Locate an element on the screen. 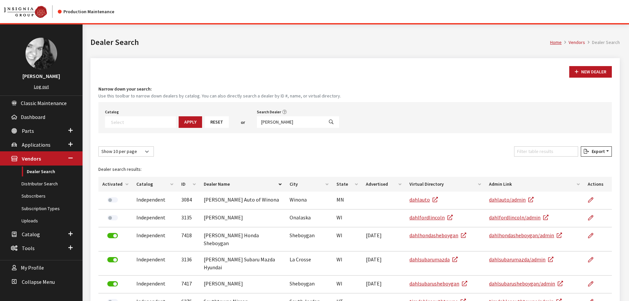 The image size is (629, 301). span: My Profile is located at coordinates (32, 268).